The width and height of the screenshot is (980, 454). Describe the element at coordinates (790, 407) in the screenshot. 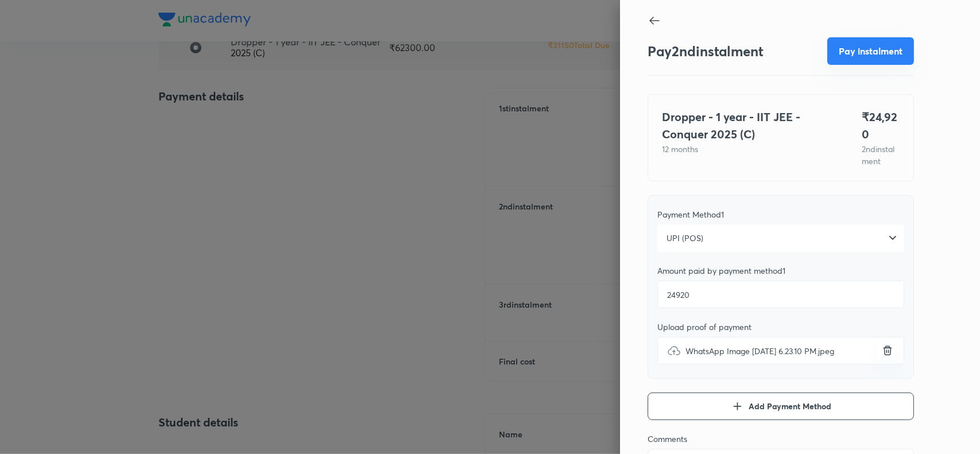

I see `span: Add Payment Method` at that location.